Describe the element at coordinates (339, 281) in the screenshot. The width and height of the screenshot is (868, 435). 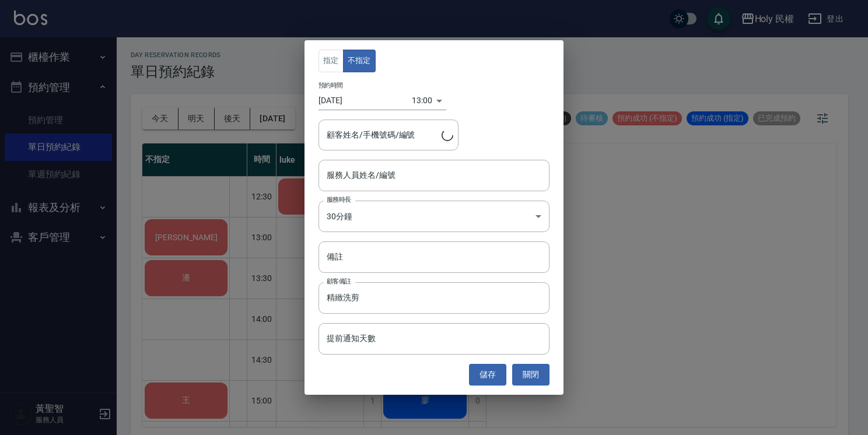
I see `label: 顧客備註` at that location.